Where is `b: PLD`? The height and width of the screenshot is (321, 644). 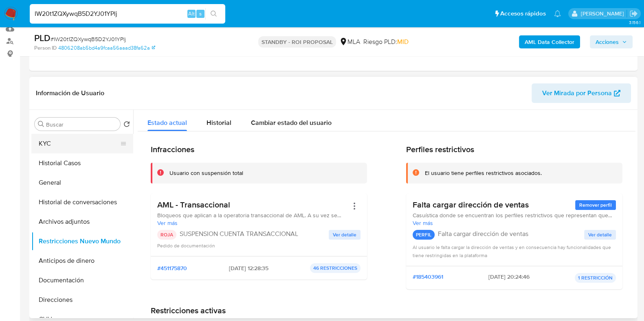 b: PLD is located at coordinates (43, 38).